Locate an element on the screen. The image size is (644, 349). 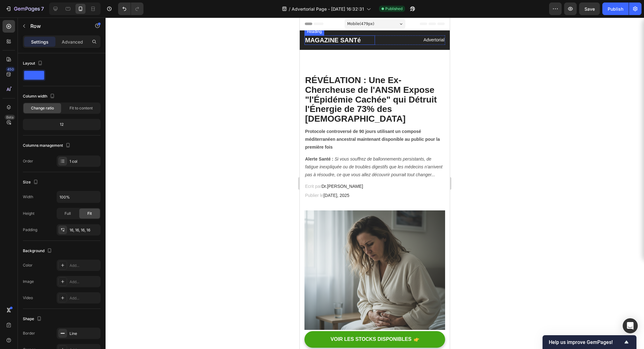
div: Beta is located at coordinates (10, 117).